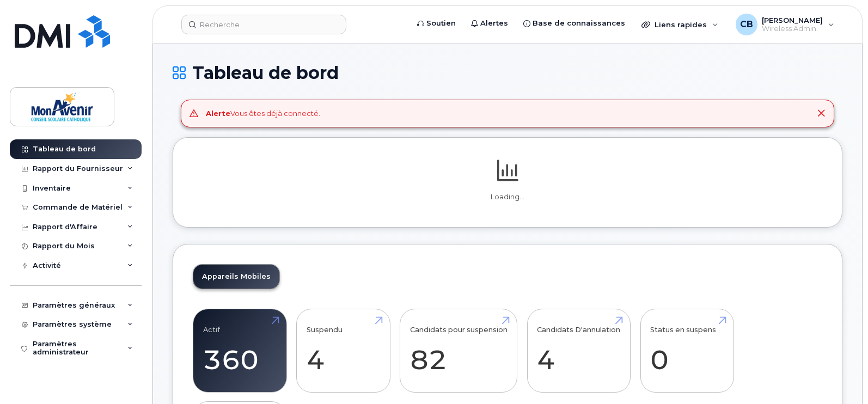  Describe the element at coordinates (240, 350) in the screenshot. I see `a: Actif 360` at that location.